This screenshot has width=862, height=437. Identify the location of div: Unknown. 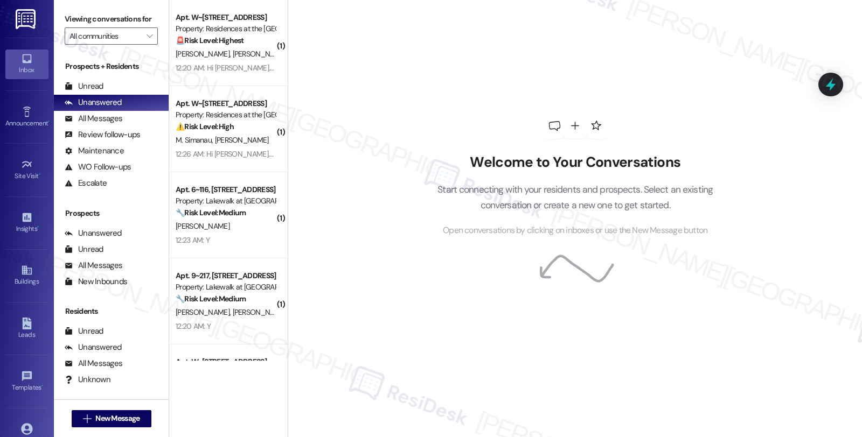
(87, 380).